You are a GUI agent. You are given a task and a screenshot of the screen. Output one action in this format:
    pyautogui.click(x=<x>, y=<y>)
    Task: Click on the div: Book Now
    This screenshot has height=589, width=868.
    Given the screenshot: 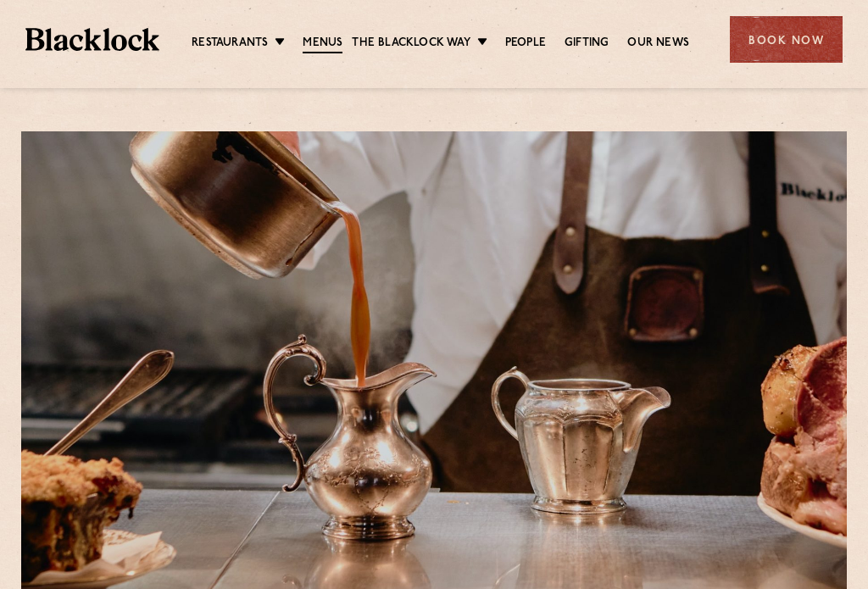 What is the action you would take?
    pyautogui.click(x=785, y=39)
    